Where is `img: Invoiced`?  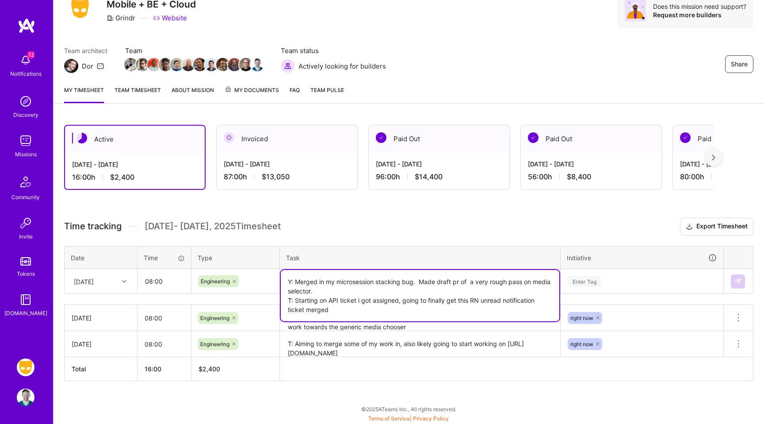
img: Invoiced is located at coordinates (229, 138).